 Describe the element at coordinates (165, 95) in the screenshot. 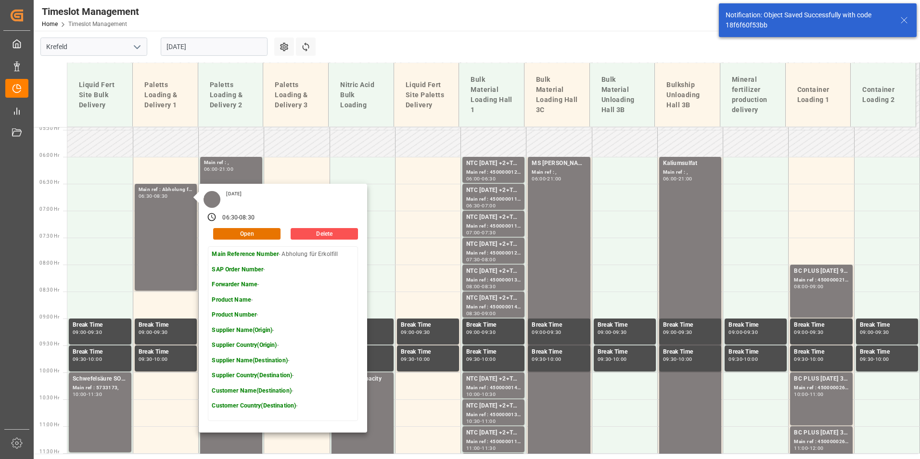

I see `div: Paletts Loading & Delivery 1` at that location.